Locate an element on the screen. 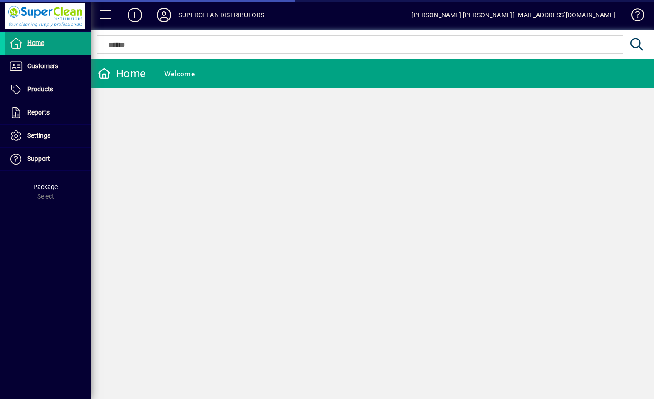 This screenshot has width=654, height=399. a: Customers is located at coordinates (48, 66).